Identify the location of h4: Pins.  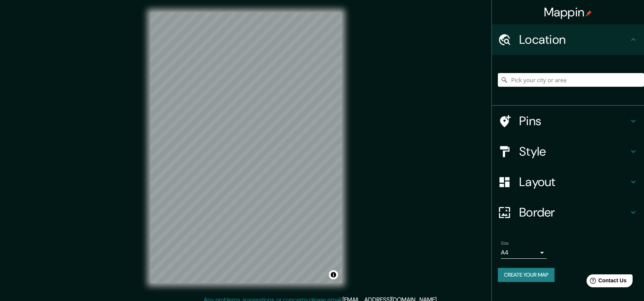
(574, 121).